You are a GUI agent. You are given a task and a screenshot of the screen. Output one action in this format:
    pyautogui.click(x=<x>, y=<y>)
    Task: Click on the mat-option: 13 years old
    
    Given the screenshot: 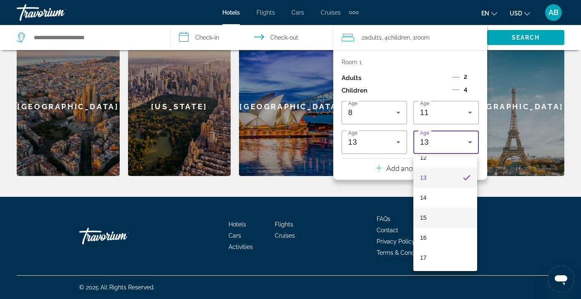 What is the action you would take?
    pyautogui.click(x=445, y=178)
    